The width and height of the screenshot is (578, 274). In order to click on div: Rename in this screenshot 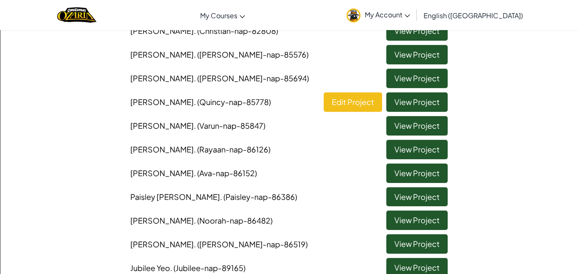, I will do `click(289, 53)`.